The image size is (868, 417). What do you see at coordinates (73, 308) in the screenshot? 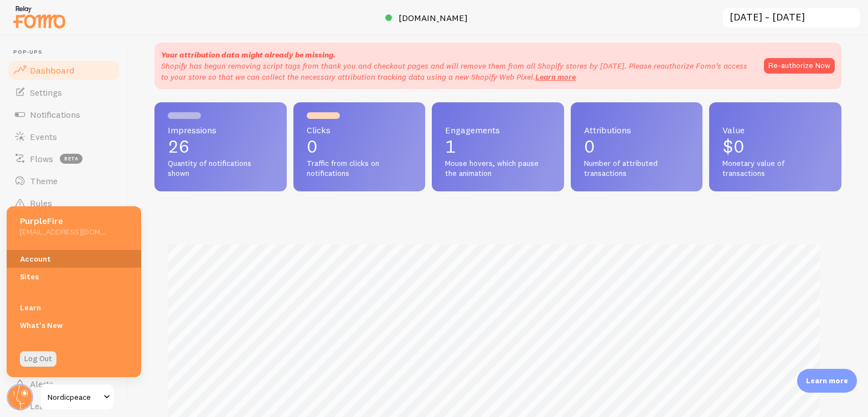
I see `a: Learn` at bounding box center [73, 308].